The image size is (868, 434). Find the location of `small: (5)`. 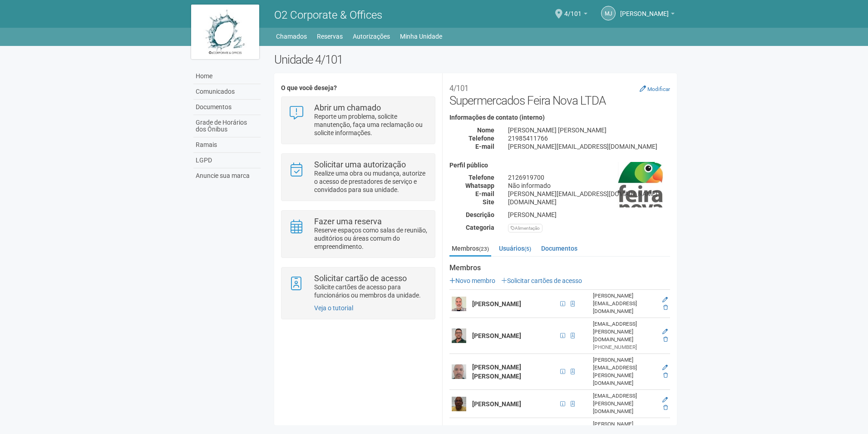

small: (5) is located at coordinates (528, 248).